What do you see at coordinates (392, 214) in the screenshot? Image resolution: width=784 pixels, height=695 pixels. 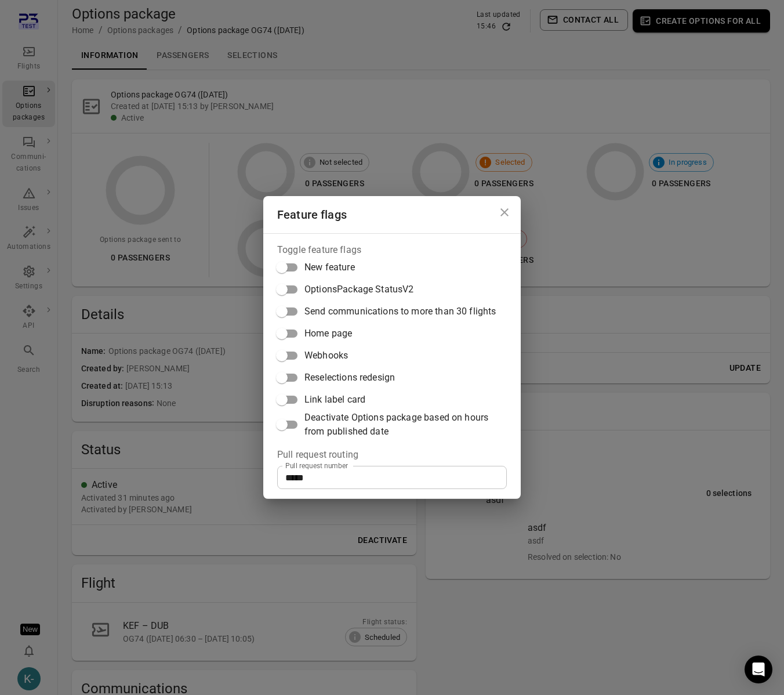 I see `h2: Feature flags` at bounding box center [392, 214].